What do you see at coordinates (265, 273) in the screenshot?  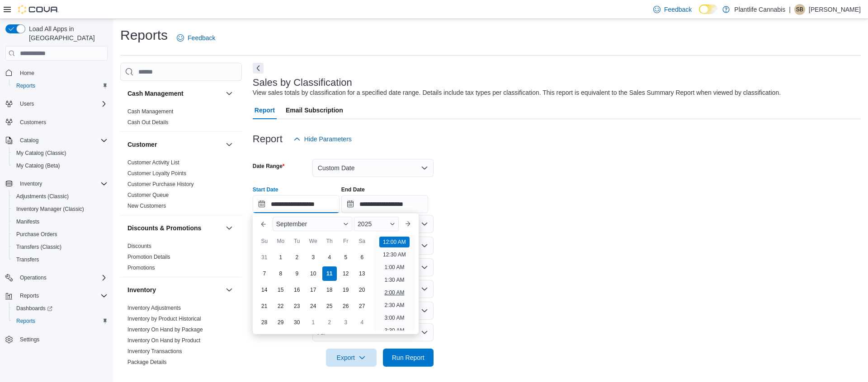 I see `div: day-7` at bounding box center [265, 273].